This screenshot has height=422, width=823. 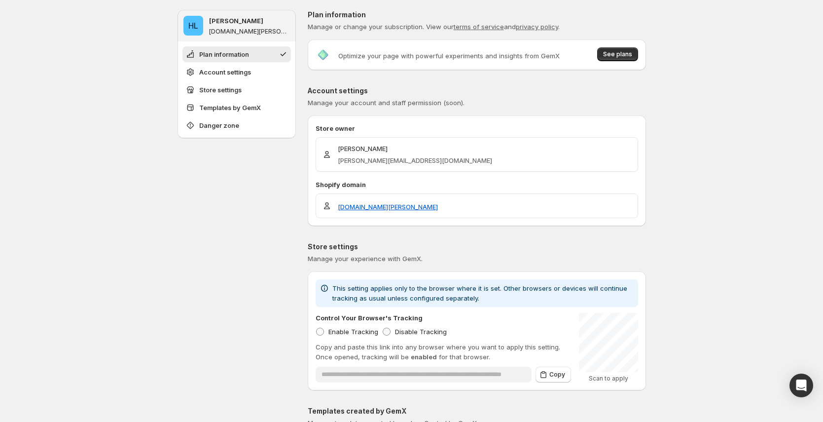 I want to click on button: Store settings, so click(x=237, y=90).